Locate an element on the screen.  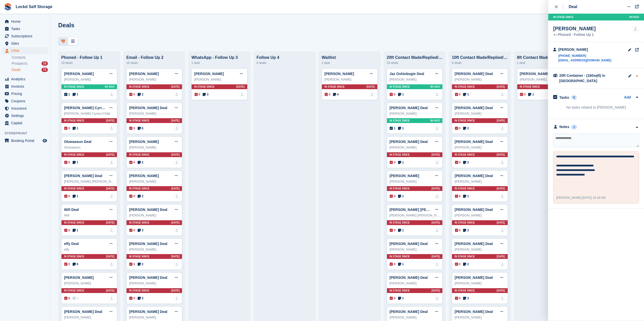
span: CRM is located at coordinates (26, 51).